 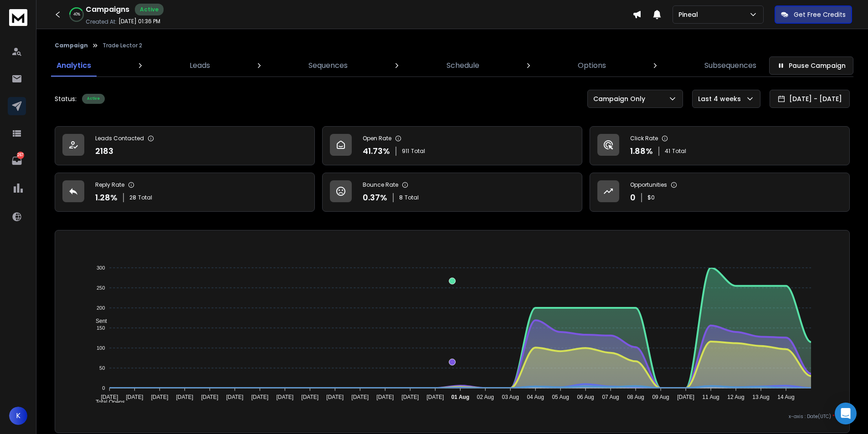 I want to click on a: Schedule, so click(x=463, y=65).